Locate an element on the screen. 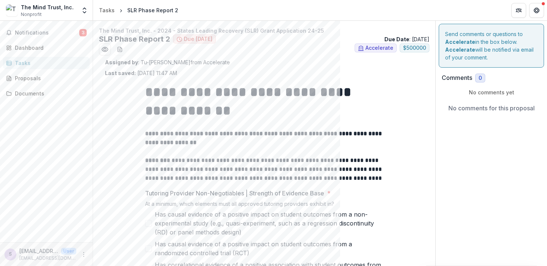 The height and width of the screenshot is (266, 547). span: $ 500000 is located at coordinates (414, 48).